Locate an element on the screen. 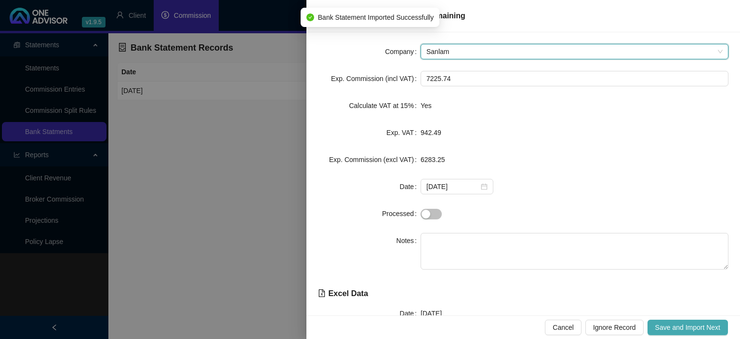 This screenshot has height=339, width=740. span: Ignore Record is located at coordinates (614, 327).